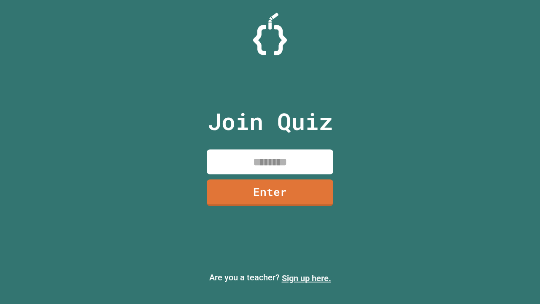  Describe the element at coordinates (270, 34) in the screenshot. I see `img: Logo.svg` at that location.